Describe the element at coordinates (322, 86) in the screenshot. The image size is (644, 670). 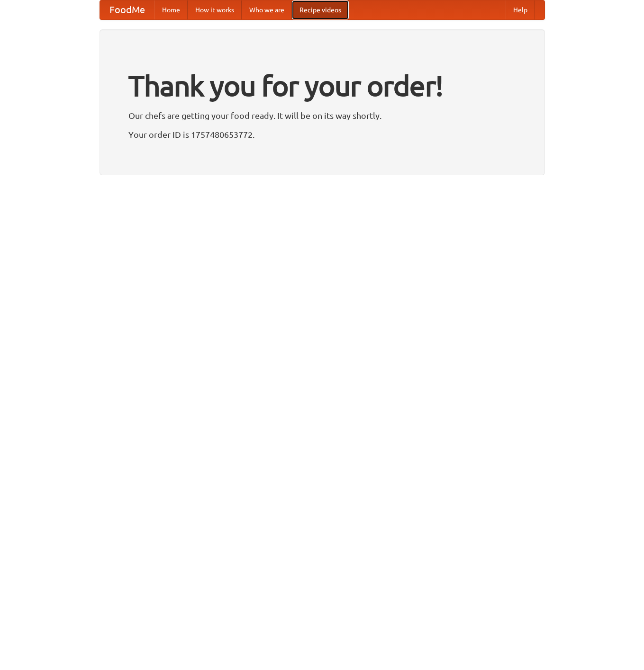
I see `h1: Thank you for your order!` at that location.